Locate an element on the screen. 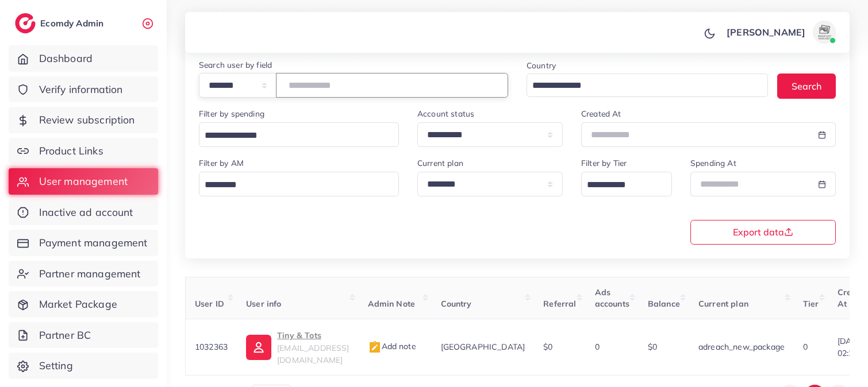 This screenshot has height=387, width=868. img: logo is located at coordinates (25, 23).